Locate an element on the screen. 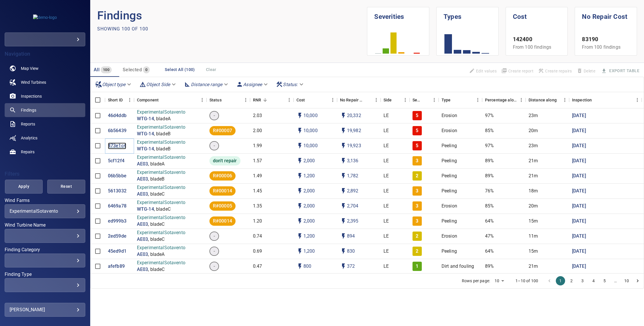 The image size is (644, 326). p: 1.20 is located at coordinates (258, 221).